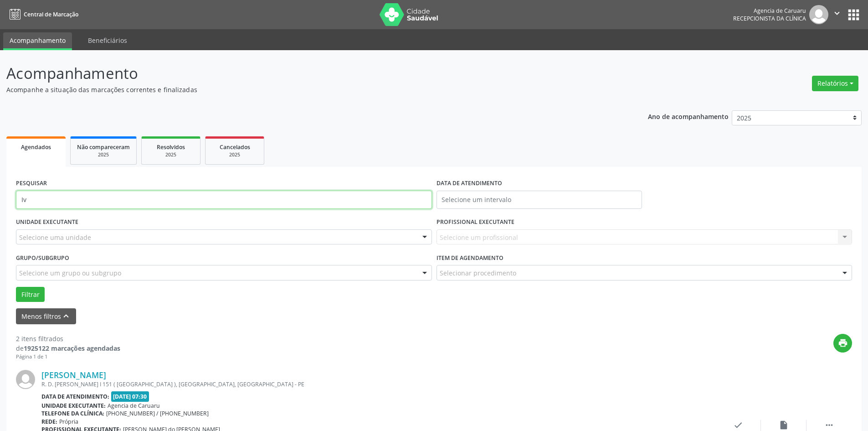 Image resolution: width=868 pixels, height=431 pixels. I want to click on b: Rede:, so click(49, 421).